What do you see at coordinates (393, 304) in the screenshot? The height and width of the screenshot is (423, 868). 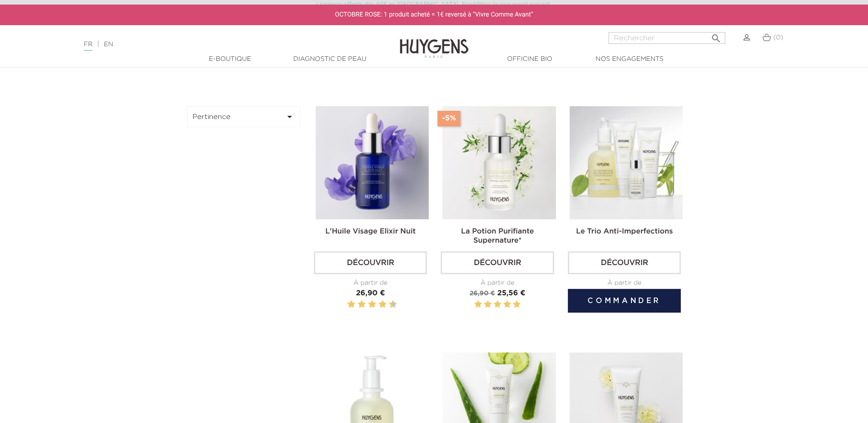 I see `label: 10` at bounding box center [393, 304].